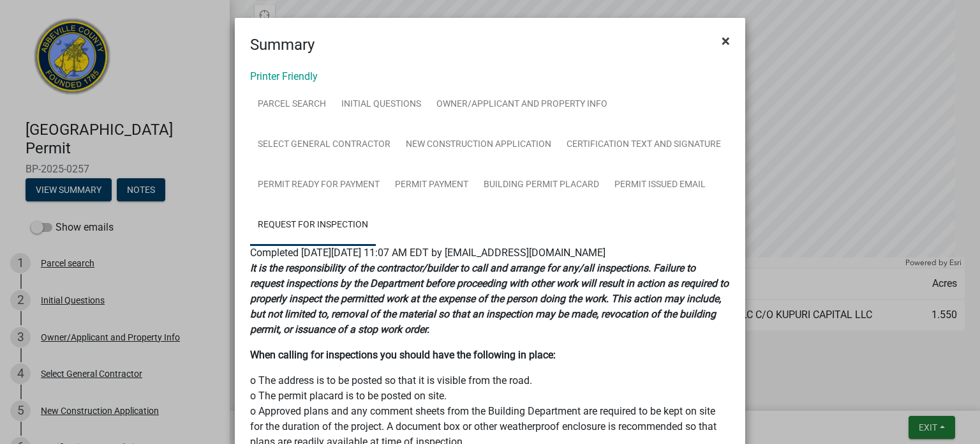 This screenshot has height=444, width=980. Describe the element at coordinates (402, 354) in the screenshot. I see `strong: When calling for inspections you should have the following in place:` at that location.